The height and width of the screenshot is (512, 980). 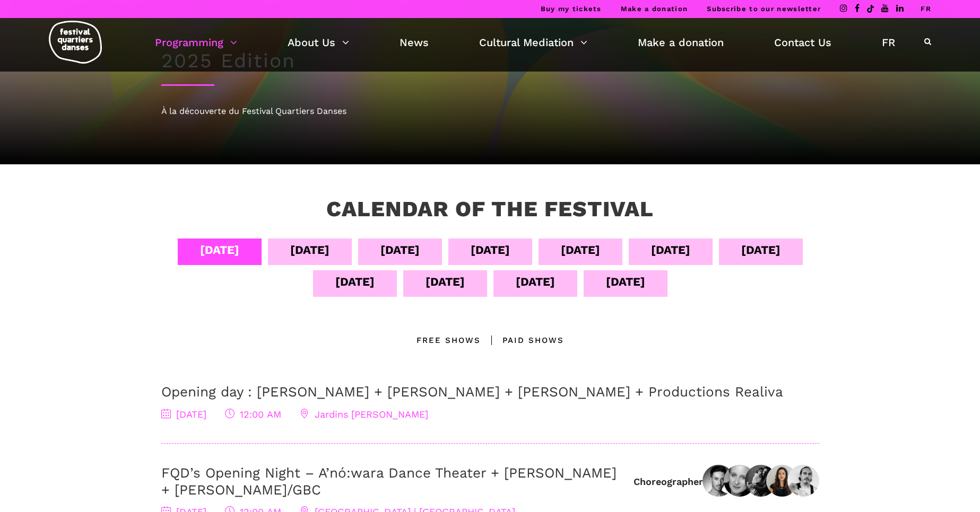 What do you see at coordinates (75, 41) in the screenshot?
I see `img: logo-fqd-med` at bounding box center [75, 41].